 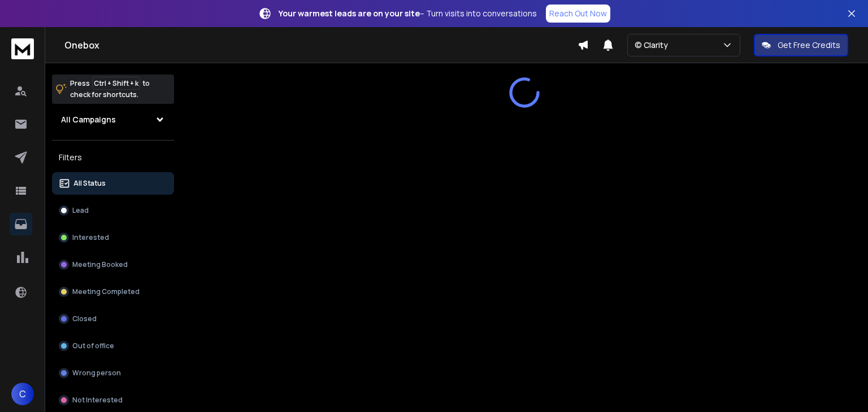 I want to click on p: © Clarity, so click(x=653, y=45).